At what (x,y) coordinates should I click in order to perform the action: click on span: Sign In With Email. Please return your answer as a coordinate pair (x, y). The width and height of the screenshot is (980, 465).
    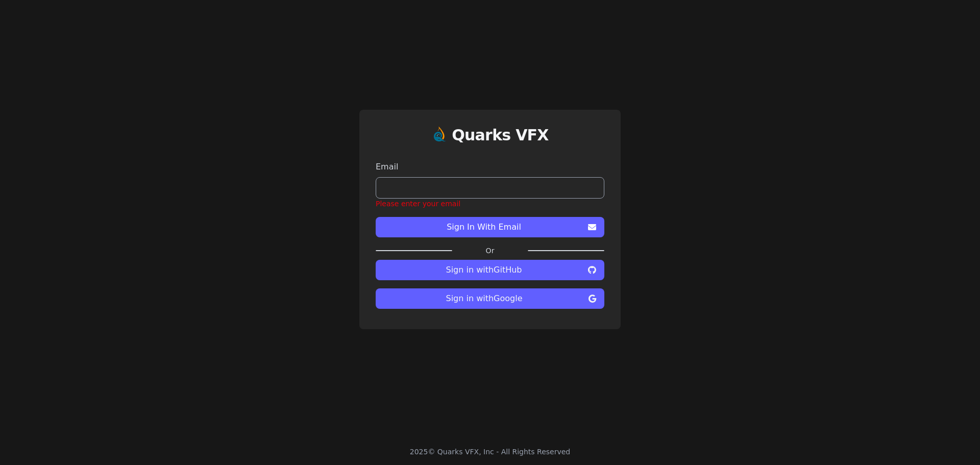
    Looking at the image, I should click on (484, 227).